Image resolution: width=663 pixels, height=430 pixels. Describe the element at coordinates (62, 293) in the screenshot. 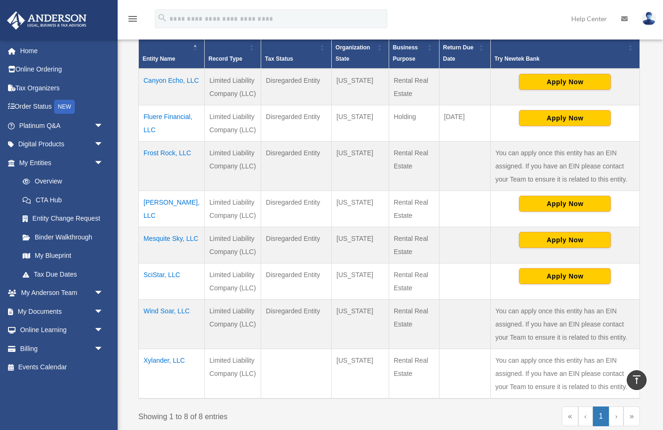

I see `a: My Anderson Teamarrow_drop_down` at that location.